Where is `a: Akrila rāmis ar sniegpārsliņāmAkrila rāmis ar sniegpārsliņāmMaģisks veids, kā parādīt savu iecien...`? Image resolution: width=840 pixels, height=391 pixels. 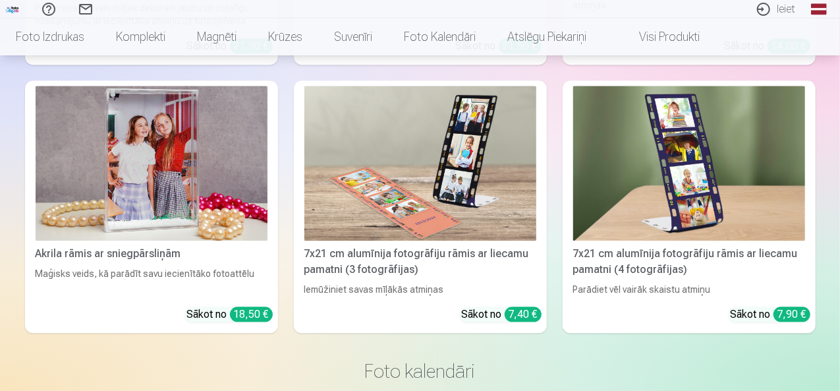 a: Akrila rāmis ar sniegpārsliņāmAkrila rāmis ar sniegpārsliņāmMaģisks veids, kā parādīt savu iecien... is located at coordinates (152, 206).